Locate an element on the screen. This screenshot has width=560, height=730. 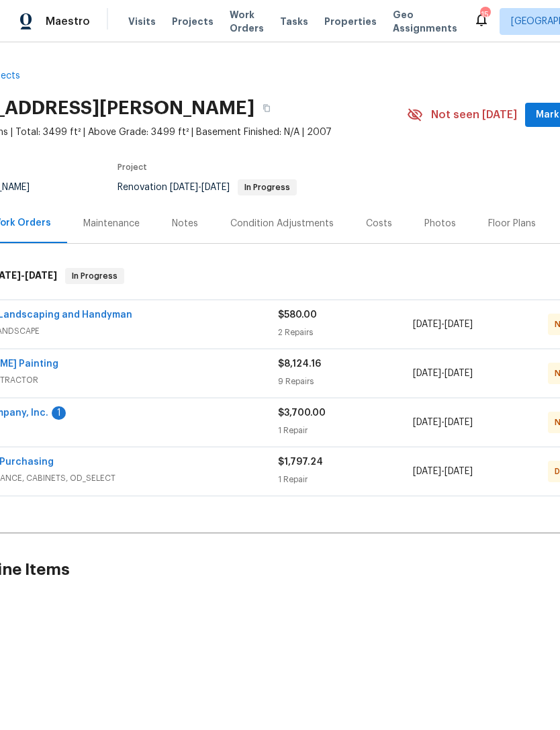
div: Photos is located at coordinates (440, 223).